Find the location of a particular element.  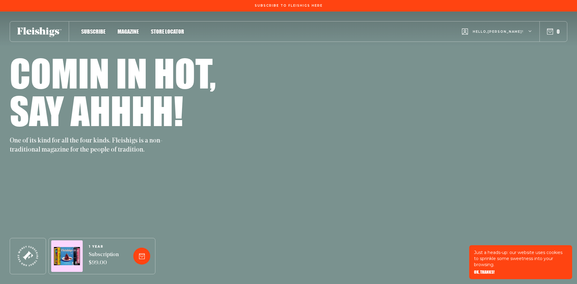

h1: Say ahhhh! is located at coordinates (96, 110).